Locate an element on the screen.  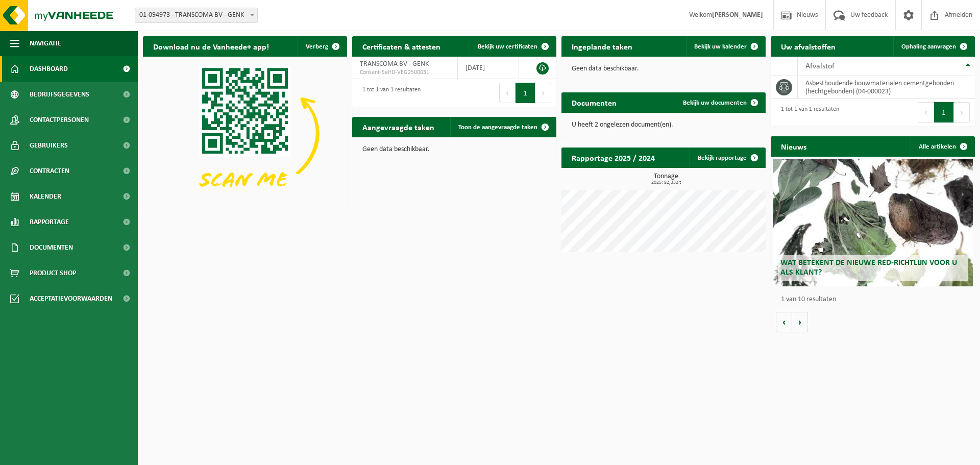
h2: Certificaten & attesten is located at coordinates (401, 46).